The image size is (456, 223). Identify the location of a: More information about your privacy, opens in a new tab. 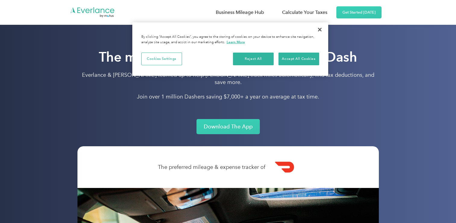
(236, 42).